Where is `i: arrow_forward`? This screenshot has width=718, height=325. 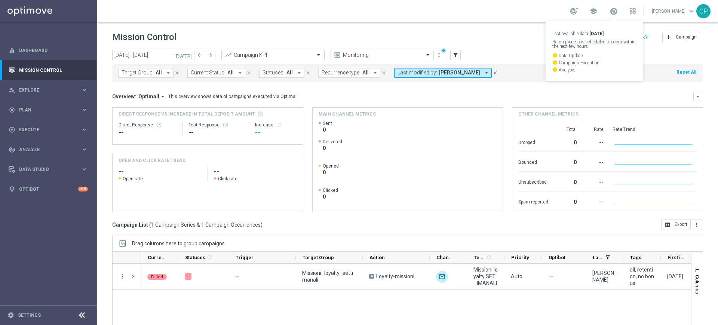 i: arrow_forward is located at coordinates (210, 55).